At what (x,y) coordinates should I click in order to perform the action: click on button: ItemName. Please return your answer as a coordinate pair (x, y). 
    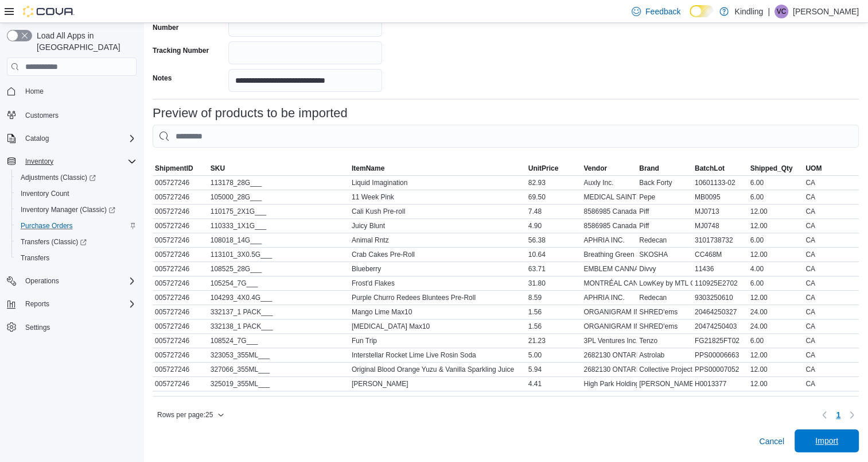
    Looking at the image, I should click on (438, 168).